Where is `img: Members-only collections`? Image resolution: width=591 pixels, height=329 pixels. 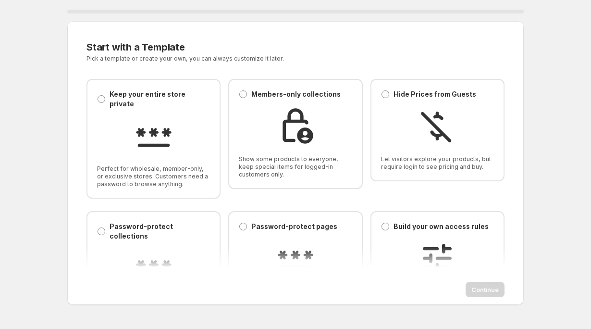 img: Members-only collections is located at coordinates (296, 126).